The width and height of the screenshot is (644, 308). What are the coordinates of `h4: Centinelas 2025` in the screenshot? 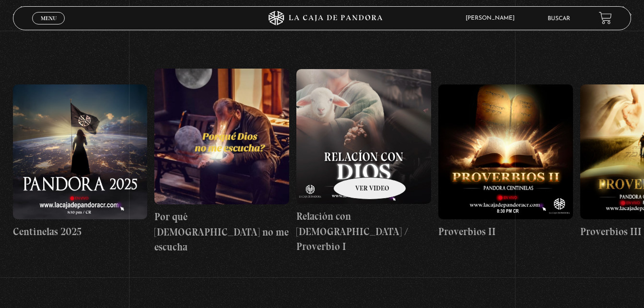 It's located at (80, 232).